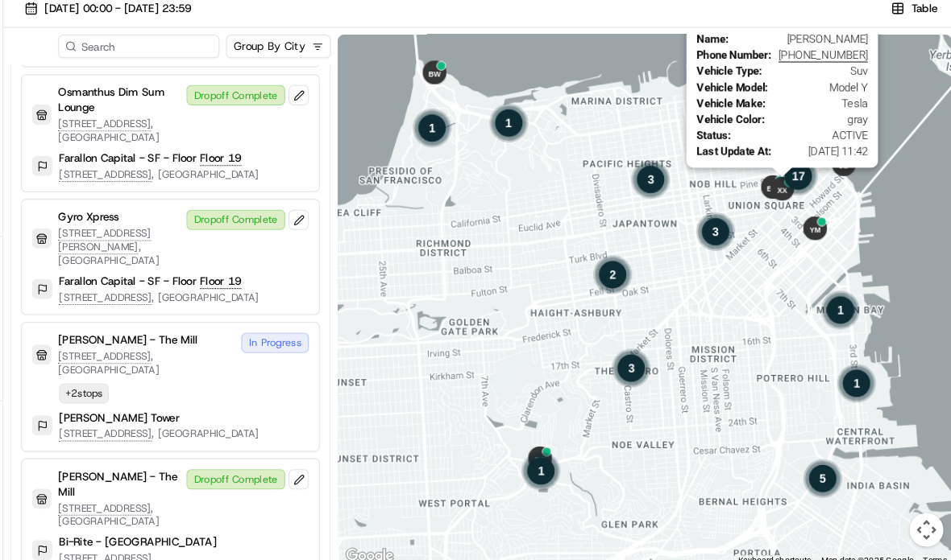  I want to click on div: + 2 stops, so click(115, 386).